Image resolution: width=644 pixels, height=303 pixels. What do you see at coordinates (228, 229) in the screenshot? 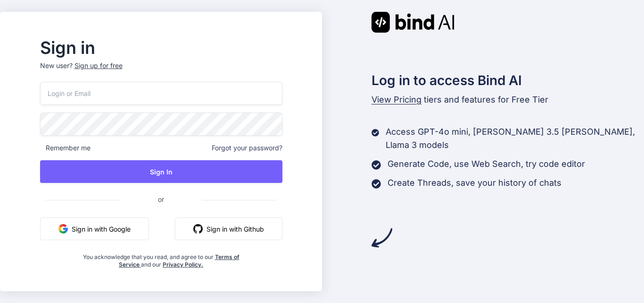
I see `button: Sign in with Github` at bounding box center [228, 229].